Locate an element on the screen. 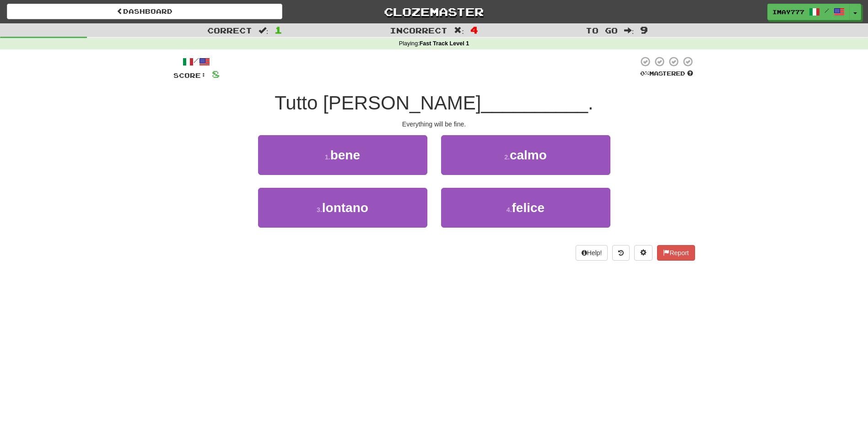 The width and height of the screenshot is (868, 437). span: lontano is located at coordinates (345, 208).